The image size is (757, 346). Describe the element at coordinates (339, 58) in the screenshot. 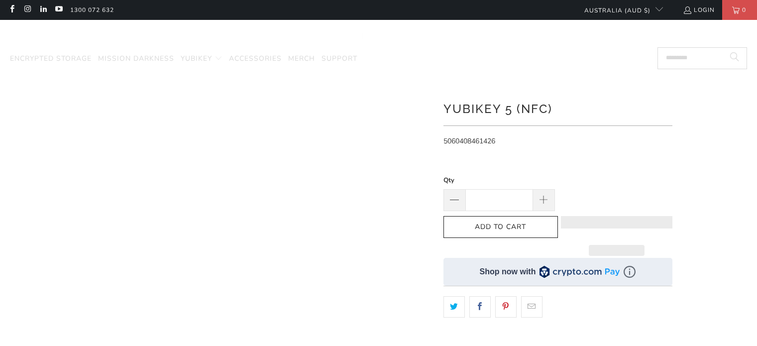

I see `span: Support` at that location.